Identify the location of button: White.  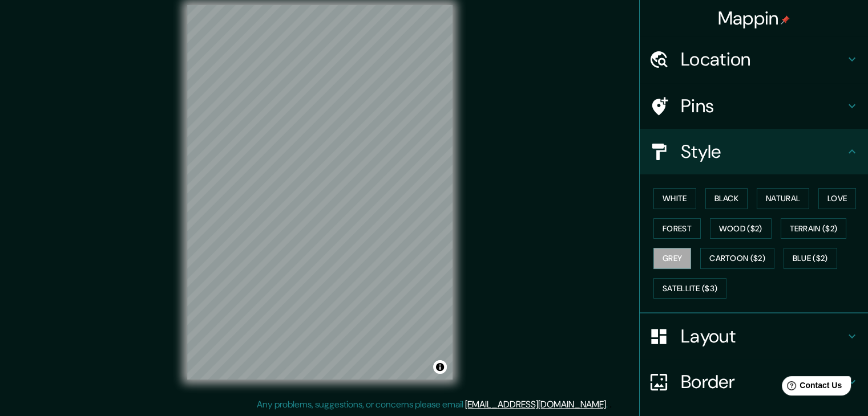
(674, 198).